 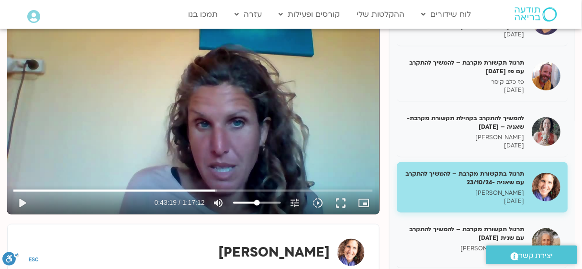 I want to click on img: שאנייה כהן בן חיים, so click(x=351, y=252).